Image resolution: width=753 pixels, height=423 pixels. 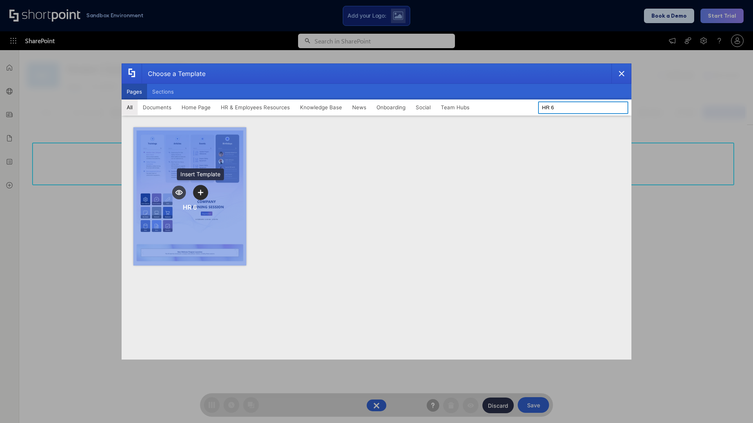 I want to click on button: HR & Employees Resources, so click(x=255, y=107).